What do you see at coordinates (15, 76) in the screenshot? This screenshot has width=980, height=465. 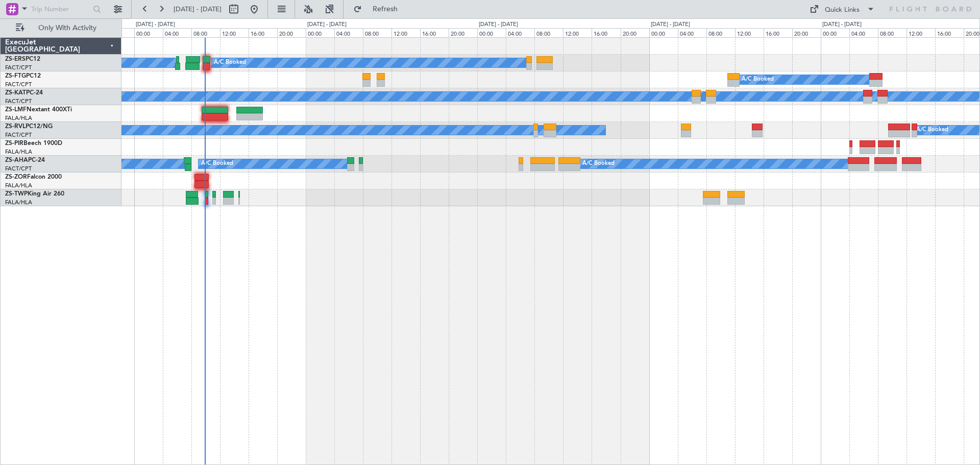 I see `span: ZS-FTG` at bounding box center [15, 76].